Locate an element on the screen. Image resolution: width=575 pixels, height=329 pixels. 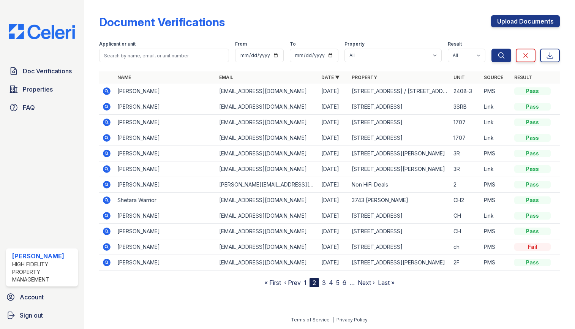
a: Last » is located at coordinates (386, 282).